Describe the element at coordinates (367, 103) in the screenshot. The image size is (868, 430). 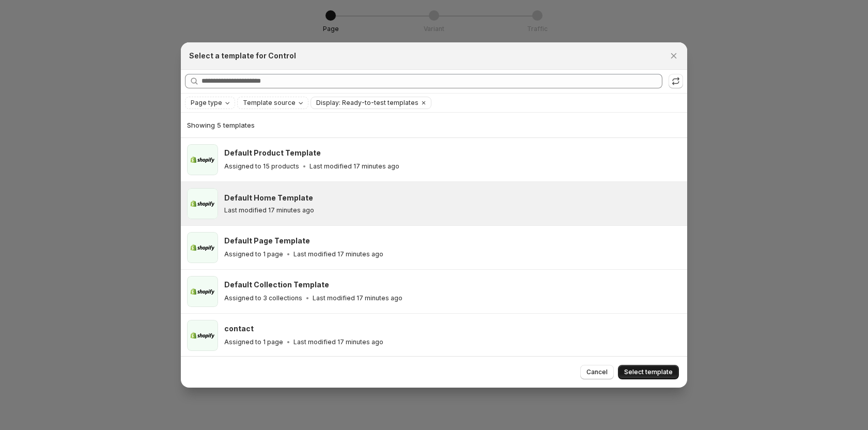
I see `span: Display: Ready-to-test templates` at that location.